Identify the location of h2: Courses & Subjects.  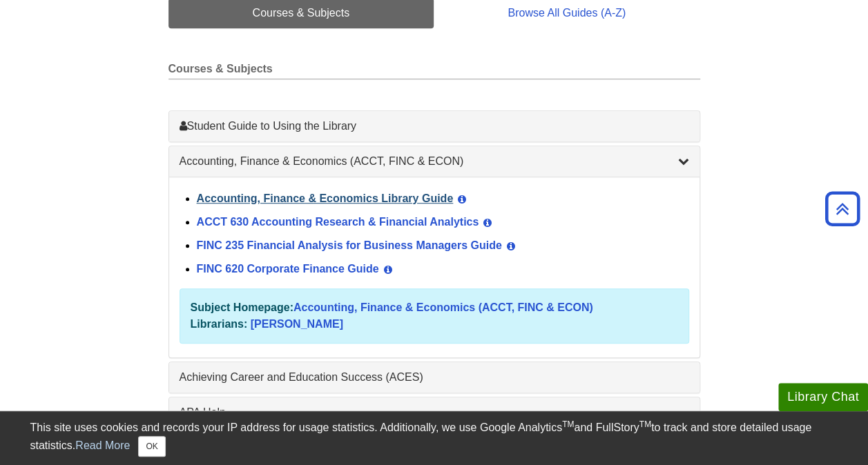
(434, 71).